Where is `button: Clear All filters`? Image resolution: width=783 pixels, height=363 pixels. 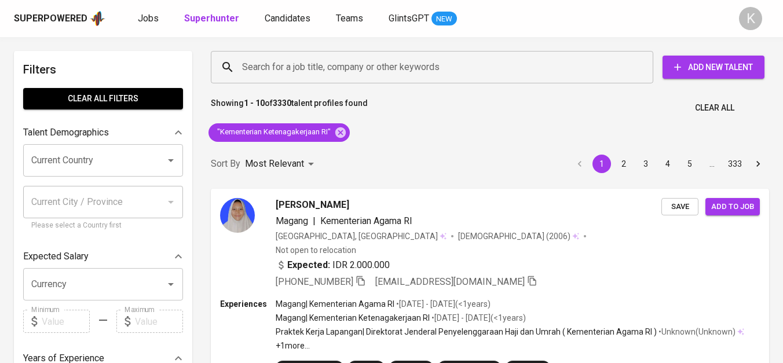 button: Clear All filters is located at coordinates (103, 98).